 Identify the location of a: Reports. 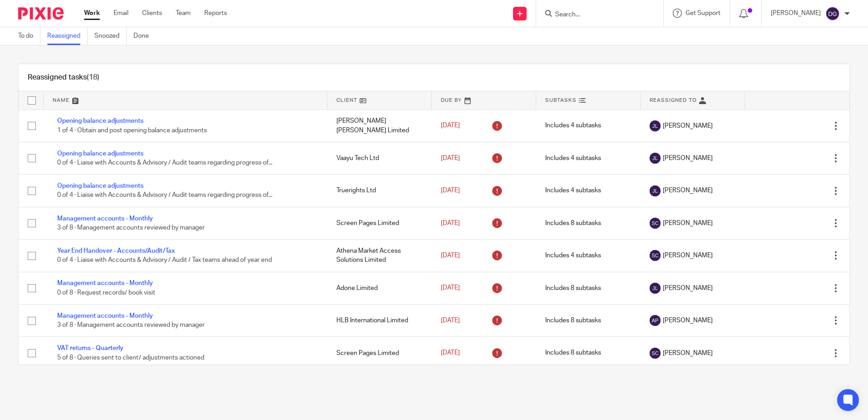
(216, 13).